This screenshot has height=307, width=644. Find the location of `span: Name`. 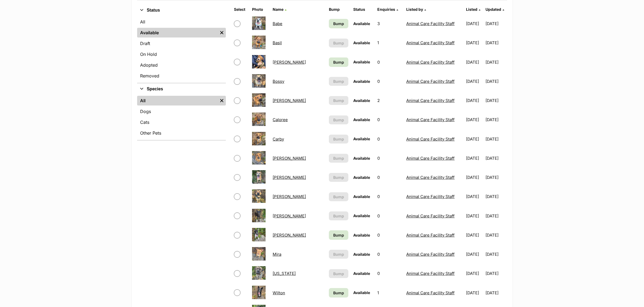

span: Name is located at coordinates (278, 9).